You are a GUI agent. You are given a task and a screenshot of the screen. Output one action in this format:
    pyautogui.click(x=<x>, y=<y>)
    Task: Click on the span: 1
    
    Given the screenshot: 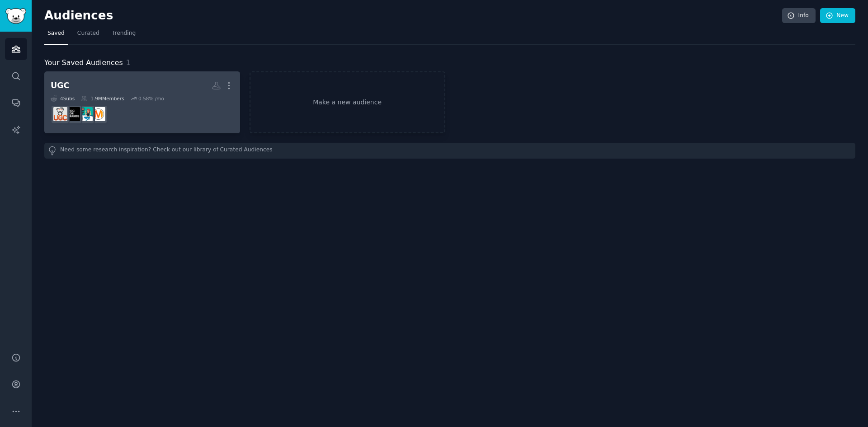 What is the action you would take?
    pyautogui.click(x=128, y=62)
    